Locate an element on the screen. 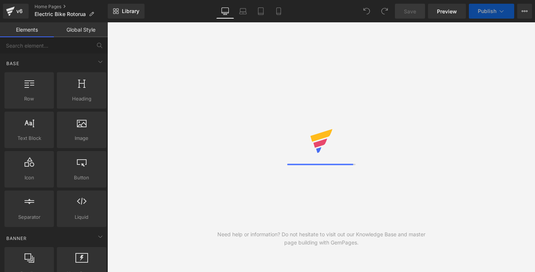 This screenshot has height=272, width=535. button: More is located at coordinates (525, 11).